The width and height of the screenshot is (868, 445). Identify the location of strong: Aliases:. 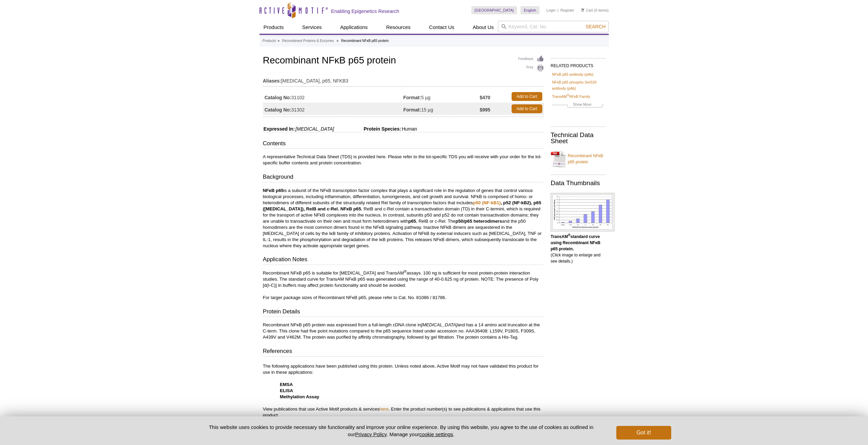
(272, 81).